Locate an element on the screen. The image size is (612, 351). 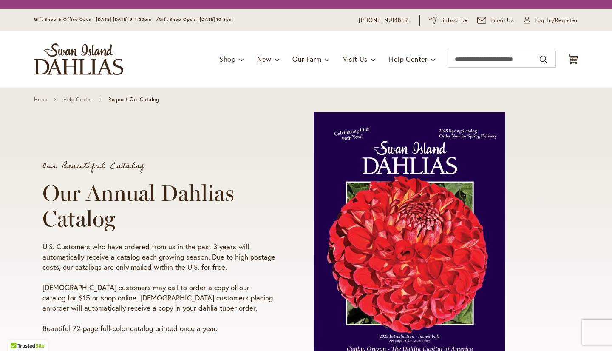
p: Beautiful 72-page full-color catalog printed once a year. is located at coordinates (162, 328).